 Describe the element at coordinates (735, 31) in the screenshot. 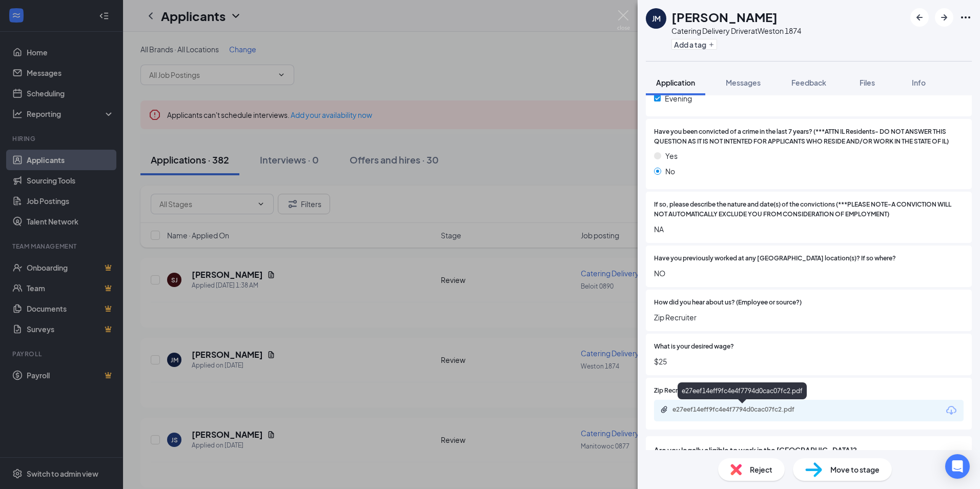

I see `div: Catering Delivery Driver at Weston 1874` at that location.